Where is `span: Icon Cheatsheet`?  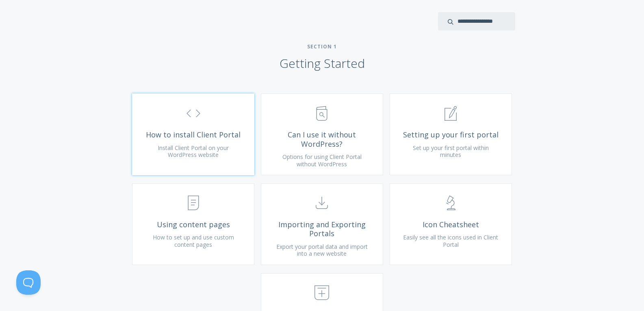 span: Icon Cheatsheet is located at coordinates (450, 224).